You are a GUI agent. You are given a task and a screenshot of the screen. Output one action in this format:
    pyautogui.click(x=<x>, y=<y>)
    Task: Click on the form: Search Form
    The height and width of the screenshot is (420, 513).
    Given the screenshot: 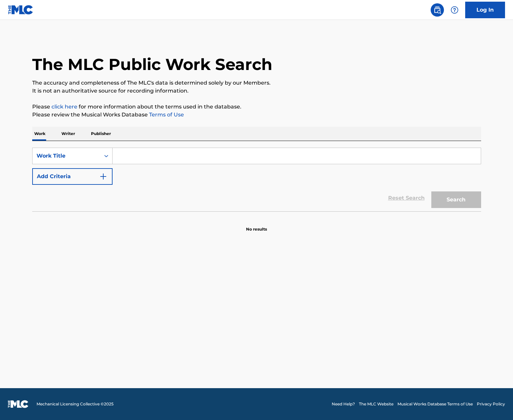 What is the action you would take?
    pyautogui.click(x=257, y=179)
    